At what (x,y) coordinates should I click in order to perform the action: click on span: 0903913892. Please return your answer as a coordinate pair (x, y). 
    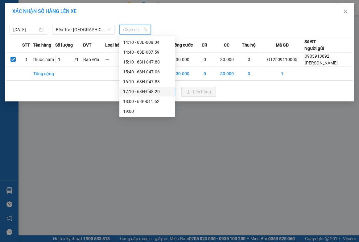
    Looking at the image, I should click on (317, 56).